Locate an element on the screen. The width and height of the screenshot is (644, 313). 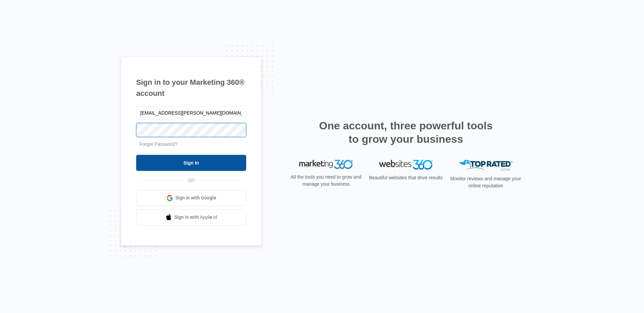
span: Sign in with Google is located at coordinates (196, 197).